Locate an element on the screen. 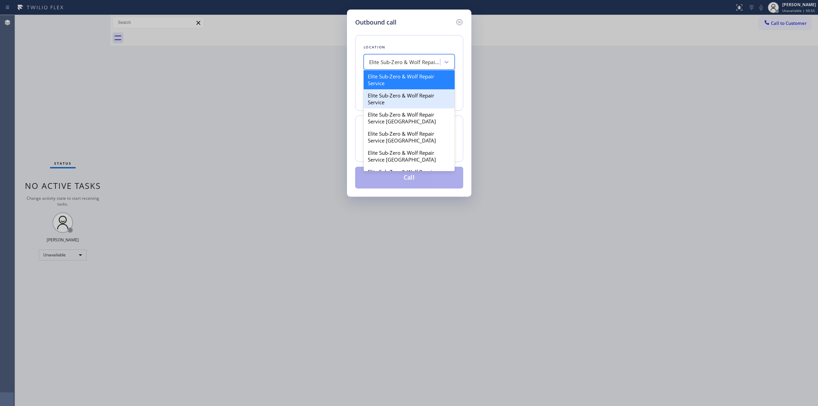 The image size is (818, 406). div: Location is located at coordinates (409, 47).